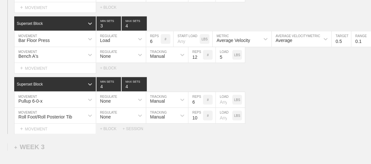  Describe the element at coordinates (233, 40) in the screenshot. I see `div: Average Velocity` at that location.